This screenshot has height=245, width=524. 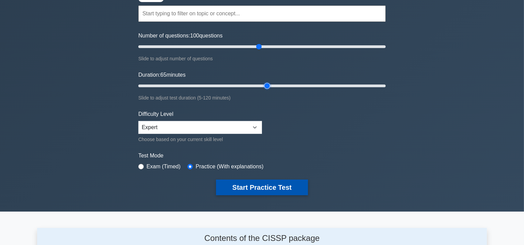 I want to click on h4: Contents of the CISSP package, so click(x=262, y=238).